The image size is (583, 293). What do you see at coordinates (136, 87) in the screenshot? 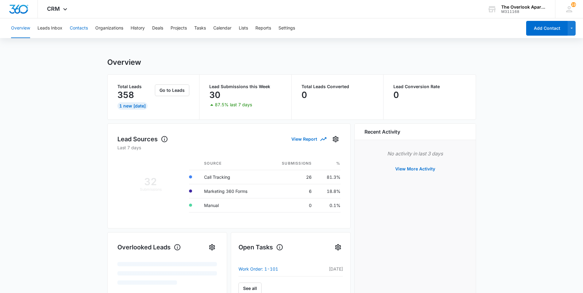
I see `p: Total Leads` at bounding box center [136, 87].